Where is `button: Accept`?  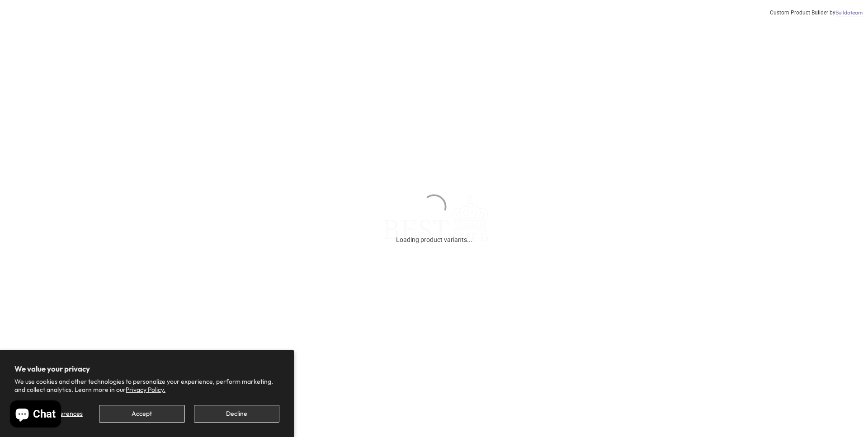 button: Accept is located at coordinates (142, 414).